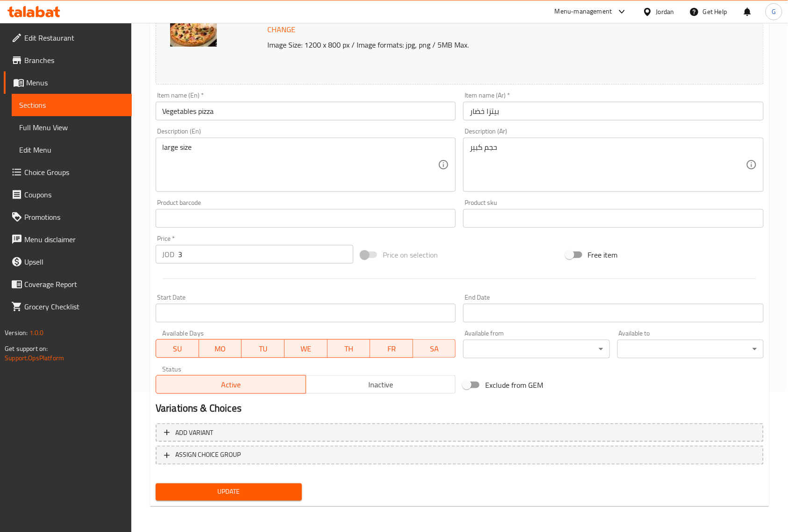 The image size is (788, 532). I want to click on button: ASSIGN CHOICE GROUP, so click(459, 455).